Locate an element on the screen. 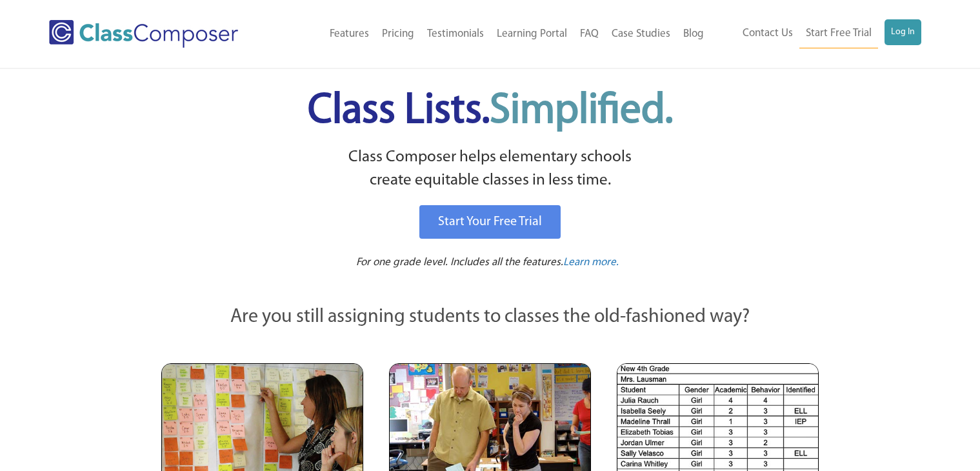  a: Testimonials is located at coordinates (456, 34).